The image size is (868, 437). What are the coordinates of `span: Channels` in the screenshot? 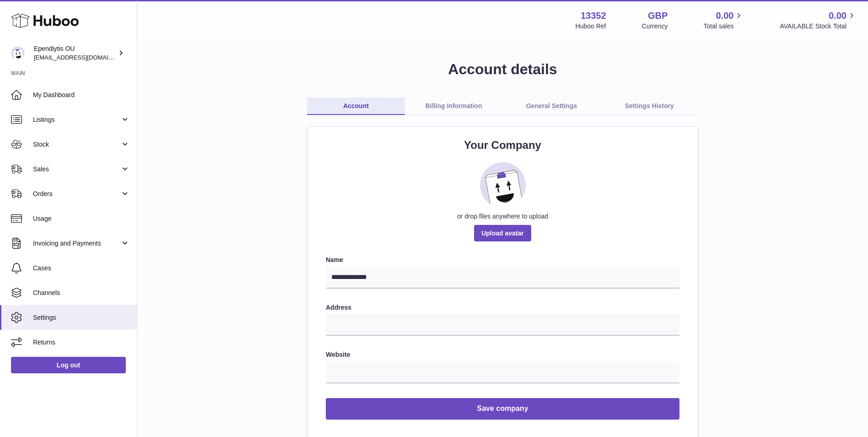 It's located at (81, 292).